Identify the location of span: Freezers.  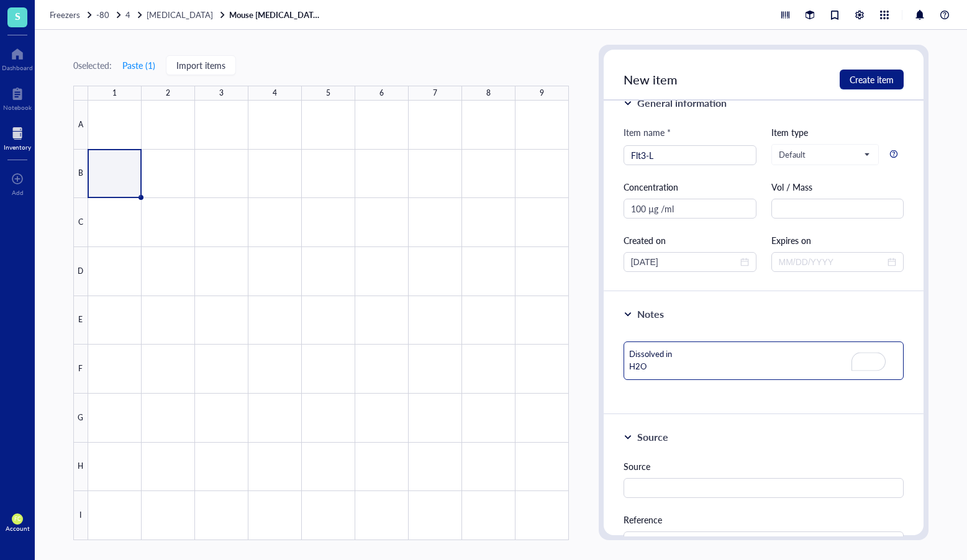
(65, 15).